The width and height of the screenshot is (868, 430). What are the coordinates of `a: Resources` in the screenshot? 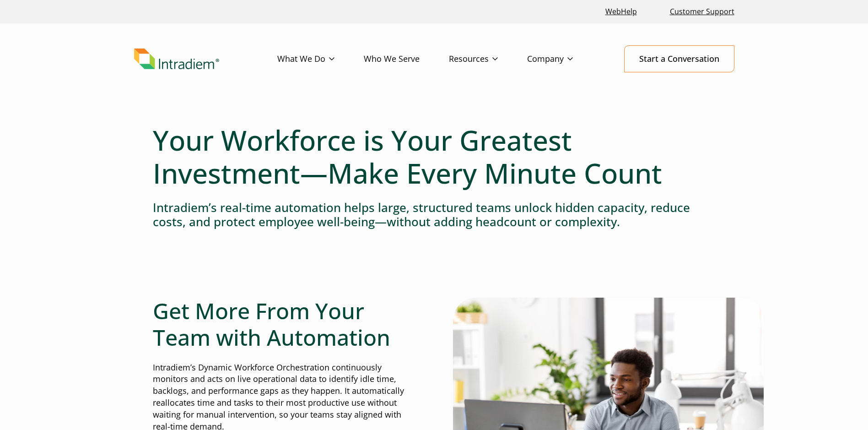 It's located at (488, 59).